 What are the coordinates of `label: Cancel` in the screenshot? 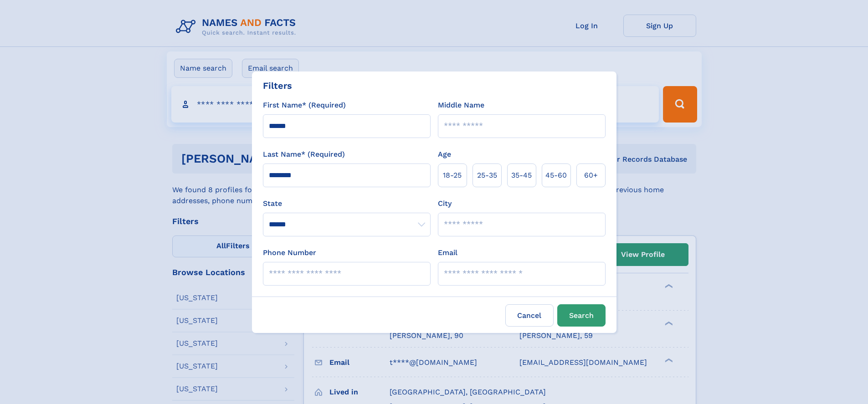 It's located at (530, 315).